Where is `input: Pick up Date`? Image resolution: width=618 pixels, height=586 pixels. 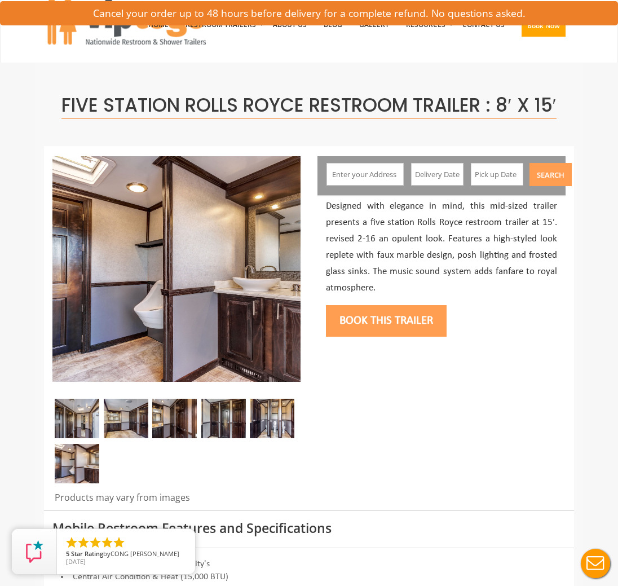 input: Pick up Date is located at coordinates (497, 174).